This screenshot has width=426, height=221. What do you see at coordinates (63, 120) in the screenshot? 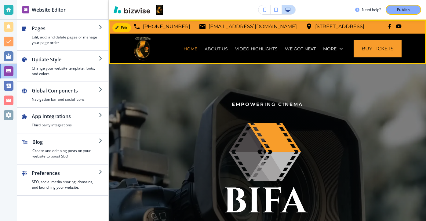
I see `button: App IntegrationsThird party integrations` at bounding box center [63, 120].